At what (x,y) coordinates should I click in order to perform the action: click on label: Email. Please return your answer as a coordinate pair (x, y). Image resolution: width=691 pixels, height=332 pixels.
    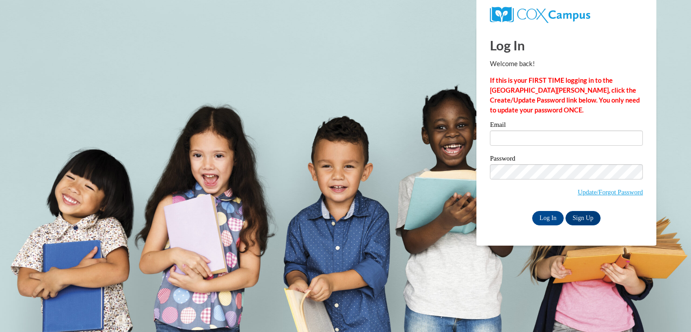
    Looking at the image, I should click on (567, 126).